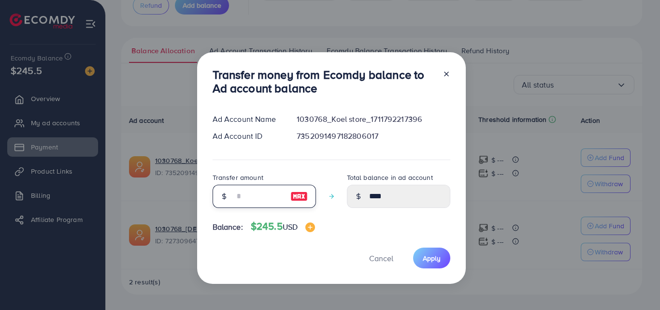 Image resolution: width=660 pixels, height=310 pixels. I want to click on button: Cancel, so click(381, 258).